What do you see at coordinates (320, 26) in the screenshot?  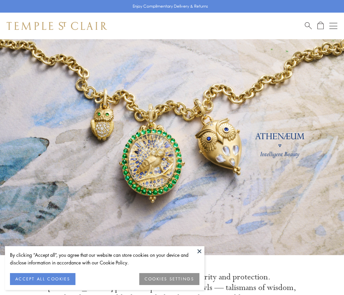 I see `a: Open Shopping Bag` at bounding box center [320, 26].